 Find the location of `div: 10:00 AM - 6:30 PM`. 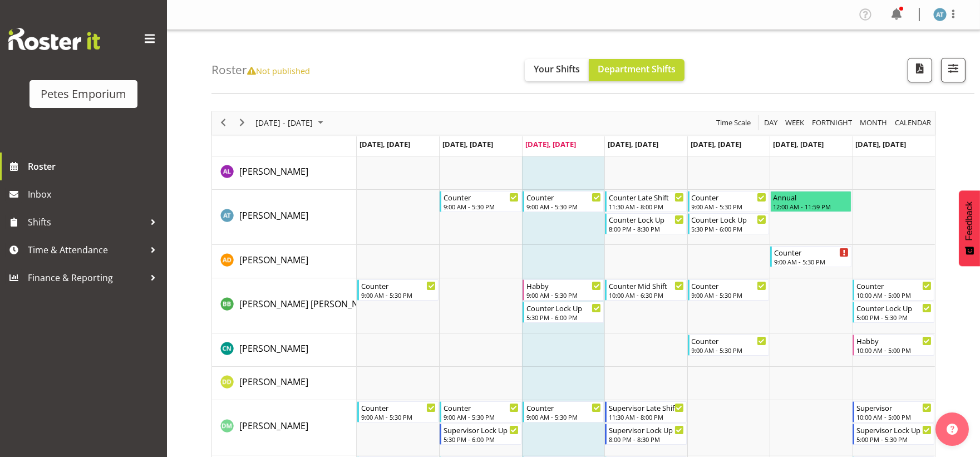

div: 10:00 AM - 6:30 PM is located at coordinates (646, 295).